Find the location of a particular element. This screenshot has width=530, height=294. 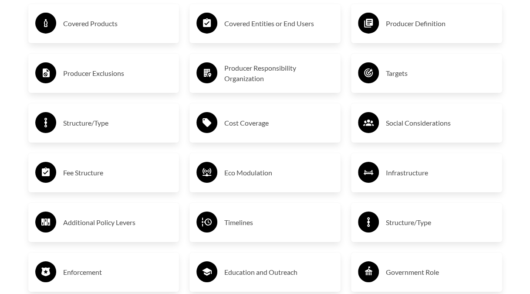

h3: Covered Entities or End Users is located at coordinates (279, 24).